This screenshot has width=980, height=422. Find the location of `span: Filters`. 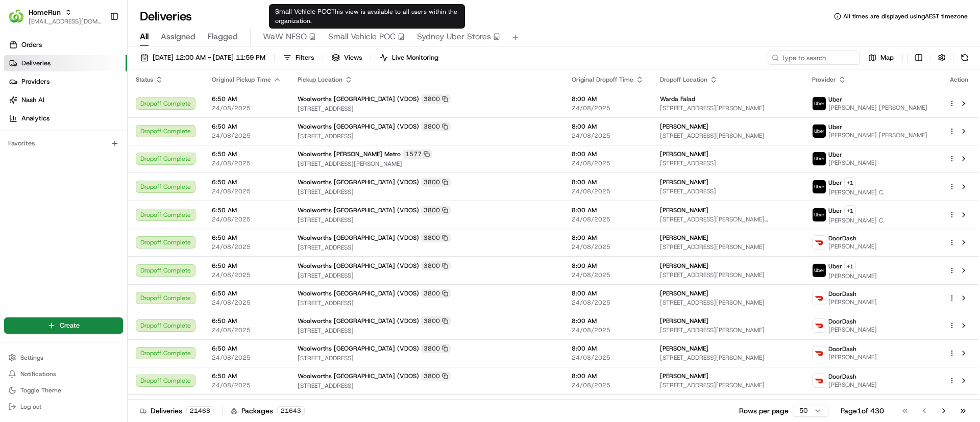

span: Filters is located at coordinates (305, 58).